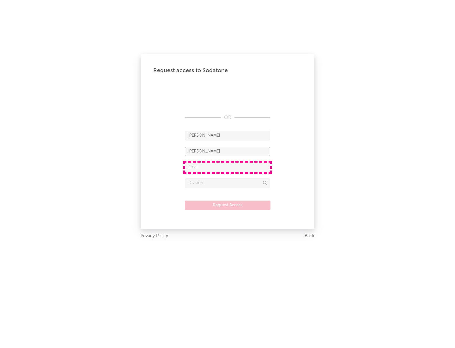 The image size is (455, 348). I want to click on div: OR, so click(228, 118).